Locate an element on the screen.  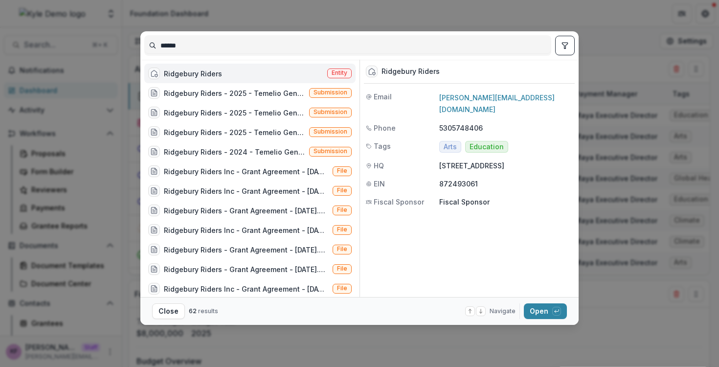
span: Navigate is located at coordinates (502, 311).